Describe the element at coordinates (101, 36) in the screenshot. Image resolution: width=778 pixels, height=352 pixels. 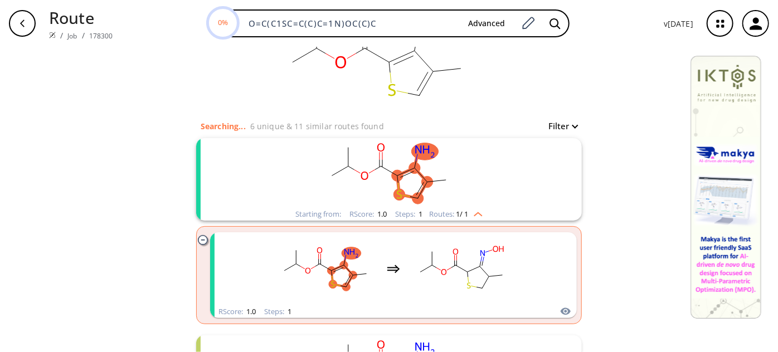
I see `a: 178300` at that location.